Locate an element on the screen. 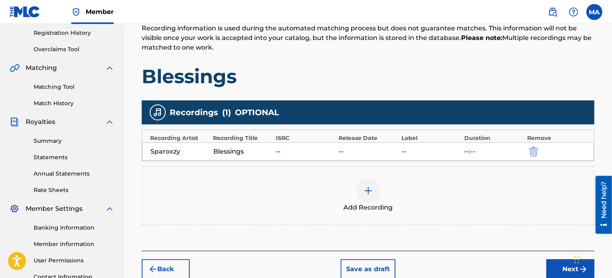 The image size is (612, 278). a: Public Search is located at coordinates (552, 12).